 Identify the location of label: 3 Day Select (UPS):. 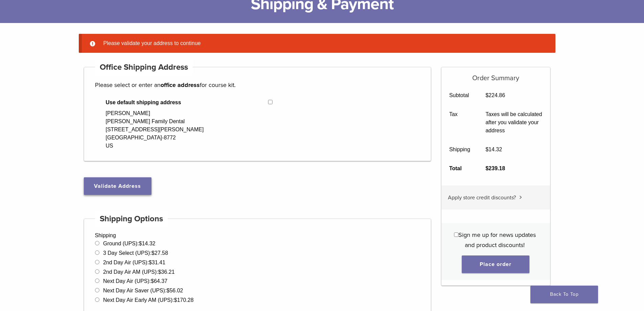
(136, 253).